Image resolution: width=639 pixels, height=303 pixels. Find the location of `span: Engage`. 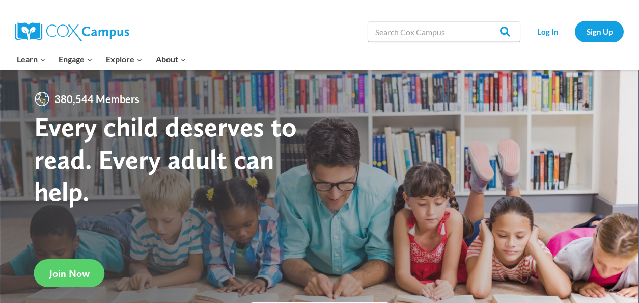

span: Engage is located at coordinates (75, 59).